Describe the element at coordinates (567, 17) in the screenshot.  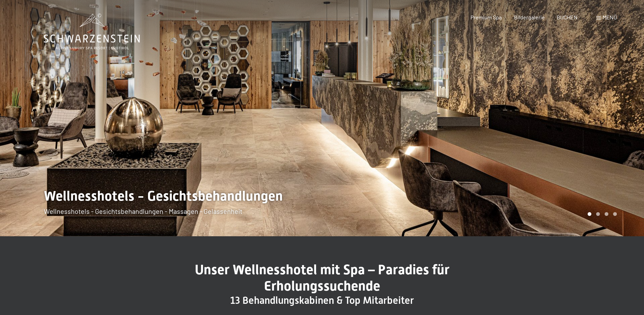
I see `a: BUCHEN` at that location.